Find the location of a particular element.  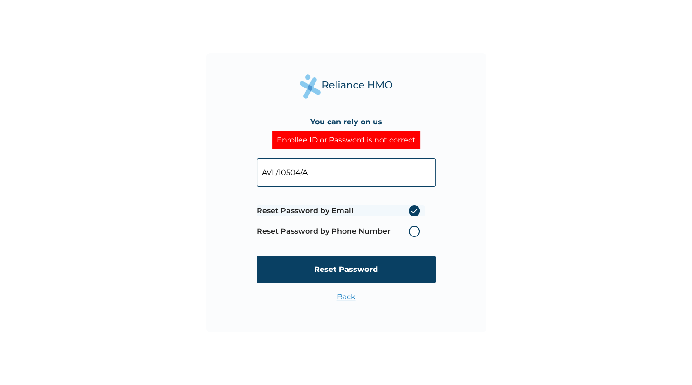

label: Reset Password by Email is located at coordinates (341, 211).